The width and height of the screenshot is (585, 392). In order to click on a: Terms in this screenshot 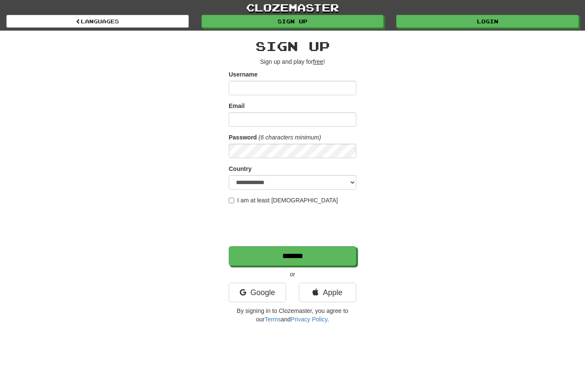, I will do `click(272, 320)`.